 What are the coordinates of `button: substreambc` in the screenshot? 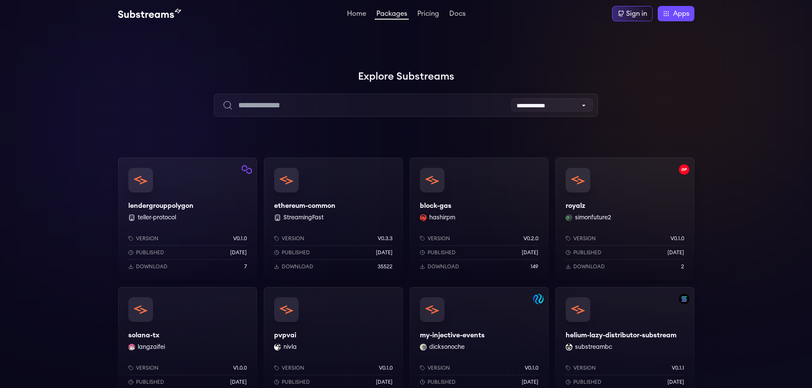 It's located at (594, 348).